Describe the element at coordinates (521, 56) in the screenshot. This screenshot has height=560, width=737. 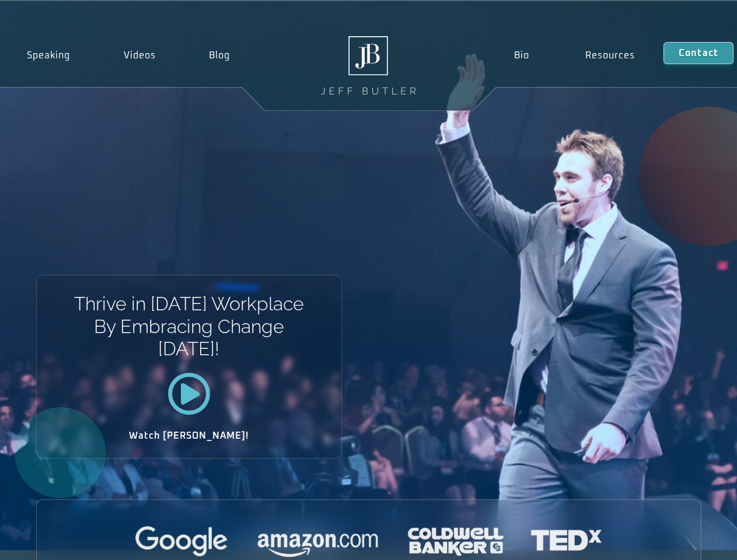
I see `a: Bio` at that location.